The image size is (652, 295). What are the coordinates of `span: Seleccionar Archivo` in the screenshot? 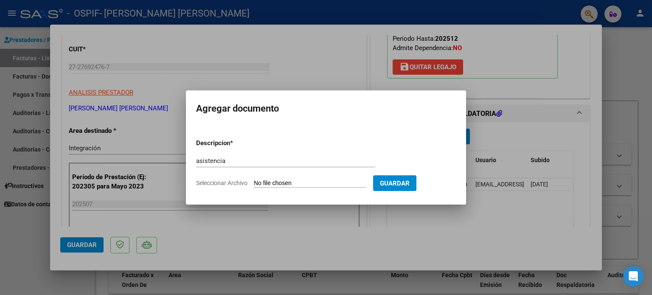 It's located at (222, 183).